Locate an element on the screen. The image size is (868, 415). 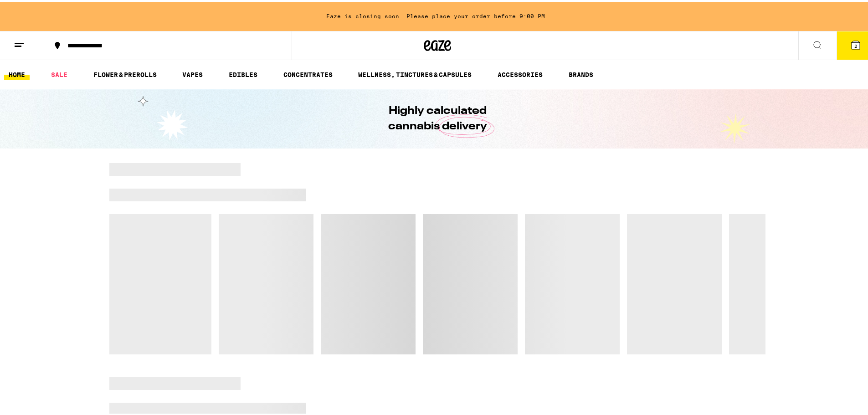
a: EDIBLES is located at coordinates (243, 73).